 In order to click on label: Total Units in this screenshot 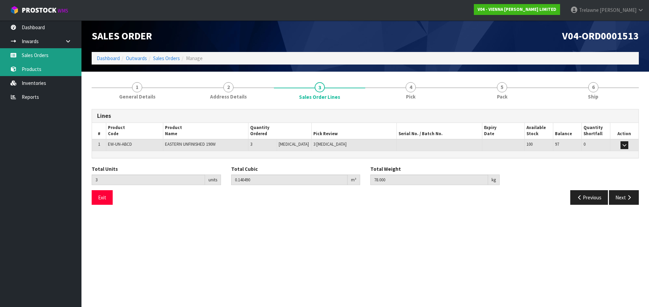, I will do `click(105, 169)`.